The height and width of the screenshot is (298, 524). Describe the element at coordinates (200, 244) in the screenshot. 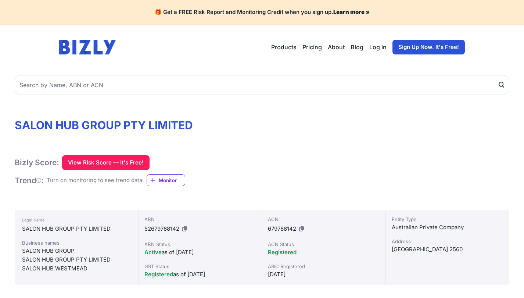

I see `div: ABN Status` at that location.